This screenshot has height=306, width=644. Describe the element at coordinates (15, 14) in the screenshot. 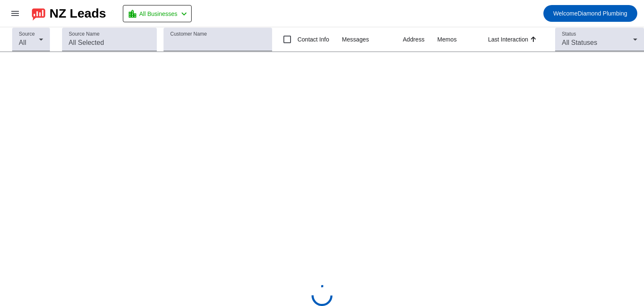

I see `mat-icon: menu` at that location.